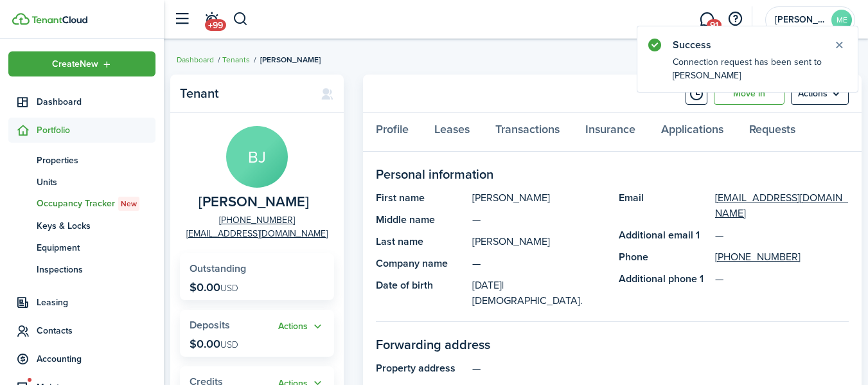 This screenshot has width=868, height=385. I want to click on a: Keys & Locks, so click(82, 226).